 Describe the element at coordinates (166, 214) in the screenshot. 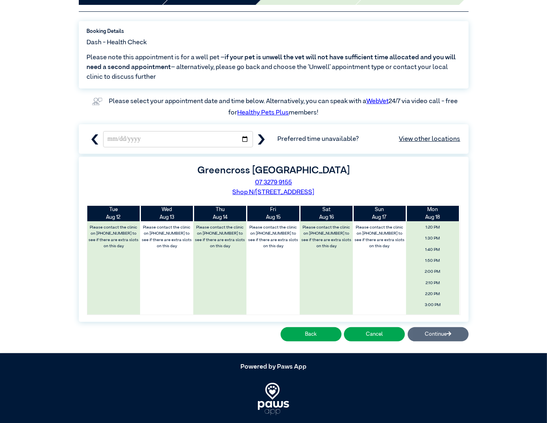

I see `th: Aug 13` at that location.